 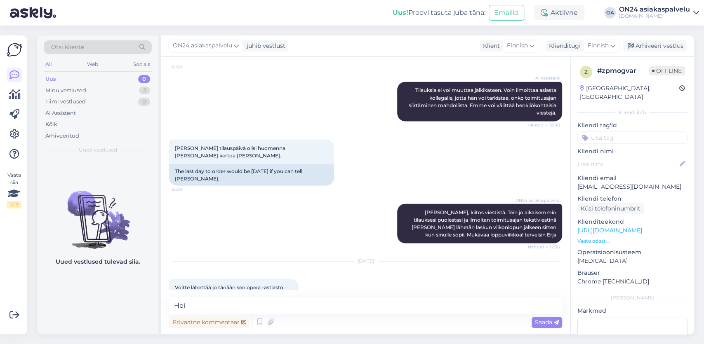 What do you see at coordinates (187, 67) in the screenshot?
I see `span: 12:08` at bounding box center [187, 67].